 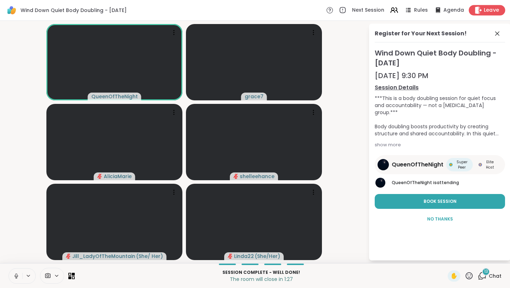 I want to click on span: Super Peer, so click(x=461, y=165).